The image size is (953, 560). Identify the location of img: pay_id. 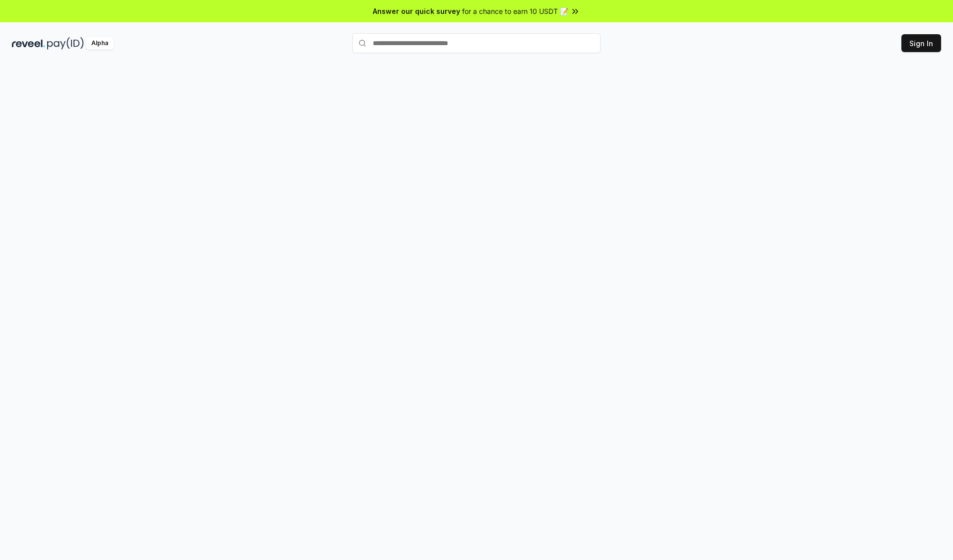
(65, 43).